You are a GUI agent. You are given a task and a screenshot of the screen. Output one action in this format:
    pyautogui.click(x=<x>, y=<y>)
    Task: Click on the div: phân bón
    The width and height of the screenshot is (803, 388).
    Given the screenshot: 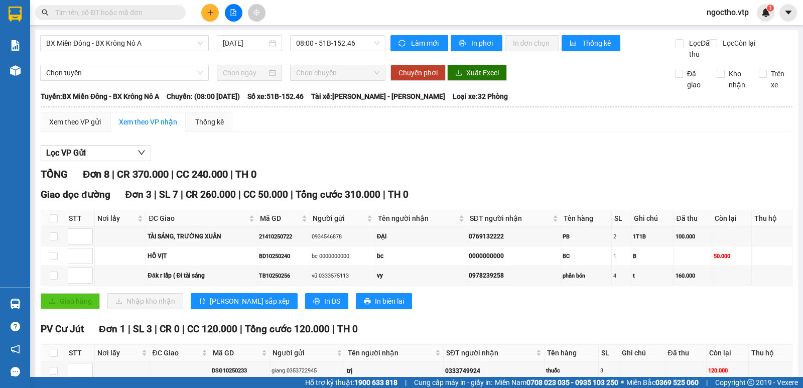 What is the action you would take?
    pyautogui.click(x=586, y=276)
    